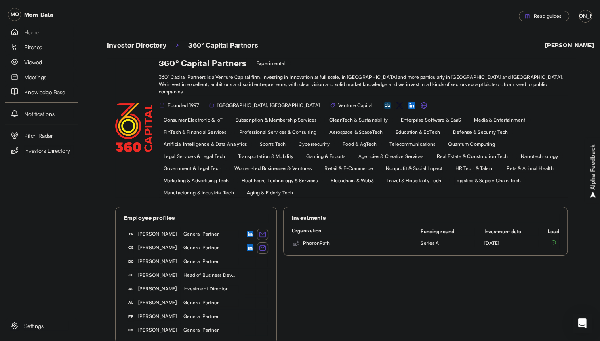  I want to click on p: FR, so click(131, 316).